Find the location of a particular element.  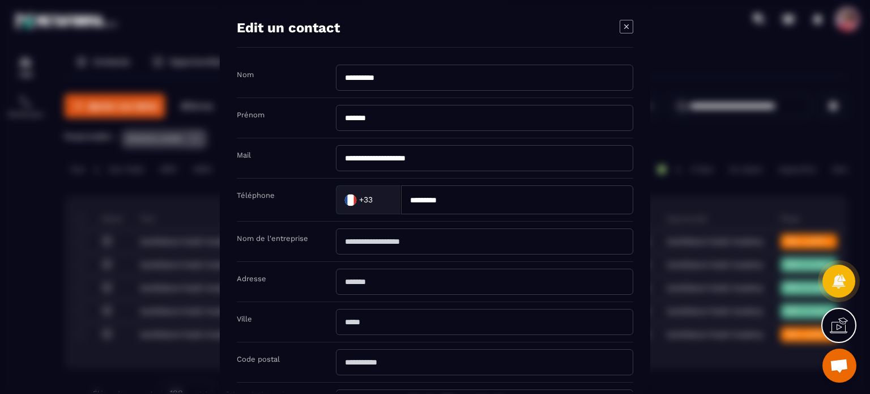

label: Mail is located at coordinates (244, 155).